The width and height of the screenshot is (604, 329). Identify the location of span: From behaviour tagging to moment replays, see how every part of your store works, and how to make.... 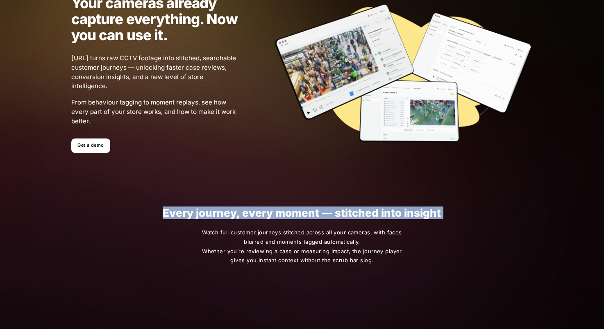
(154, 112).